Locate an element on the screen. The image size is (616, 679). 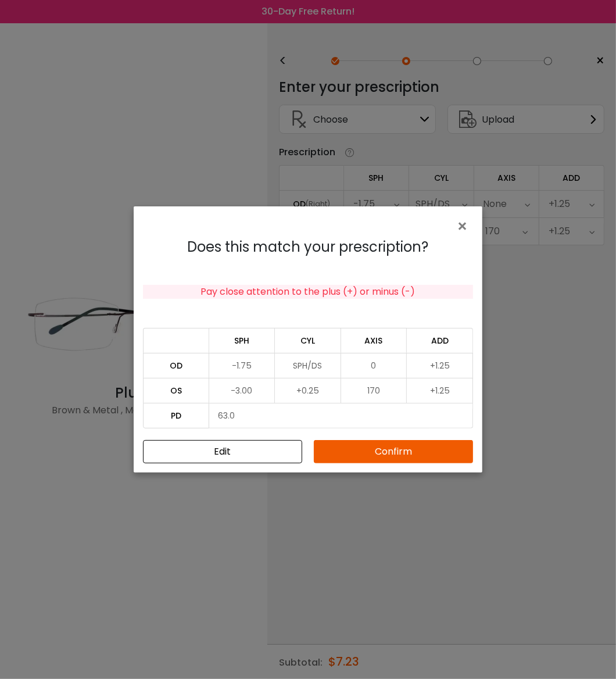
td: CYL is located at coordinates (308, 340).